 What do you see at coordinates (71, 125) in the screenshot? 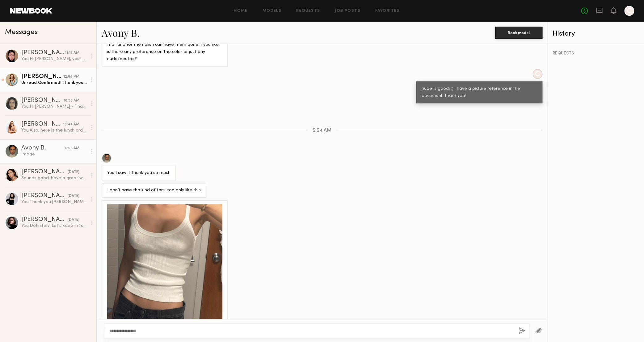
I see `div: 10:44 AM` at bounding box center [71, 125].